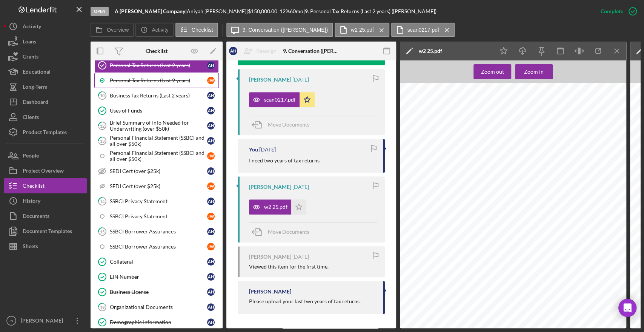 This screenshot has height=332, width=644. What do you see at coordinates (45, 102) in the screenshot?
I see `a: Dashboard` at bounding box center [45, 102].